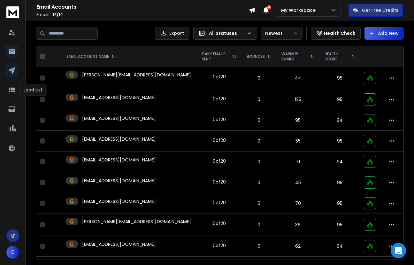 The image size is (414, 265). Describe the element at coordinates (298, 225) in the screenshot. I see `td: 36` at that location.